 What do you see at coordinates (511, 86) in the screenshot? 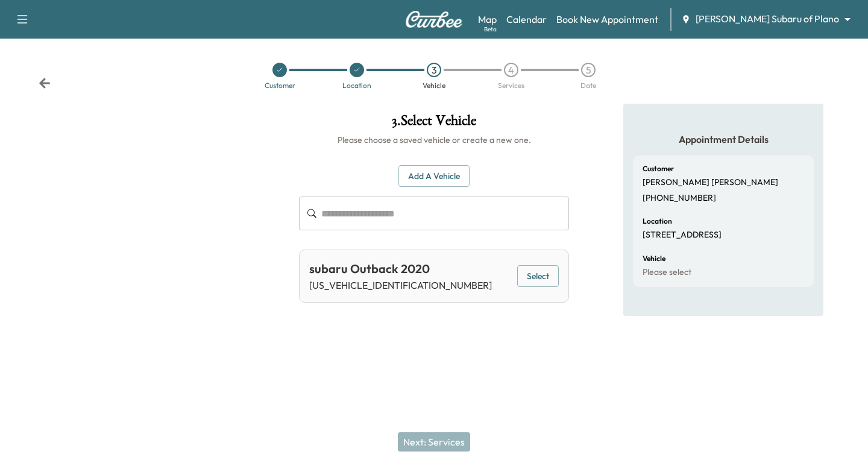
I see `div: Services` at bounding box center [511, 86].